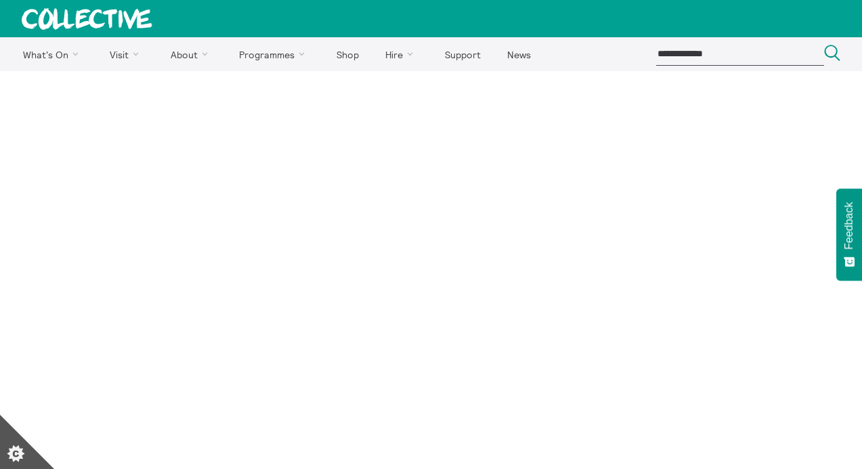  What do you see at coordinates (53, 54) in the screenshot?
I see `a: What's On` at bounding box center [53, 54].